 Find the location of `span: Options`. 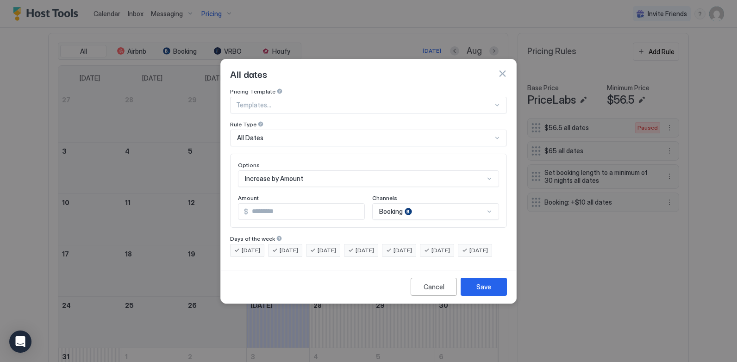

span: Options is located at coordinates (249, 165).